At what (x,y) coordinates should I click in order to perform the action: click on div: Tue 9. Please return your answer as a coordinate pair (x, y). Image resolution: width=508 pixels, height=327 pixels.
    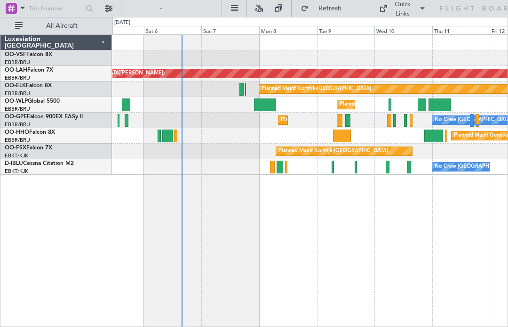
    Looking at the image, I should click on (346, 30).